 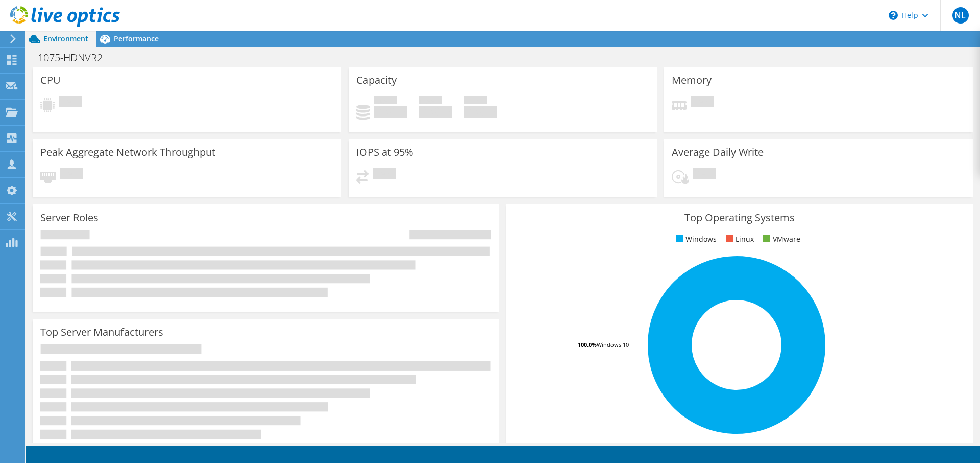 I want to click on span: Used, so click(x=385, y=101).